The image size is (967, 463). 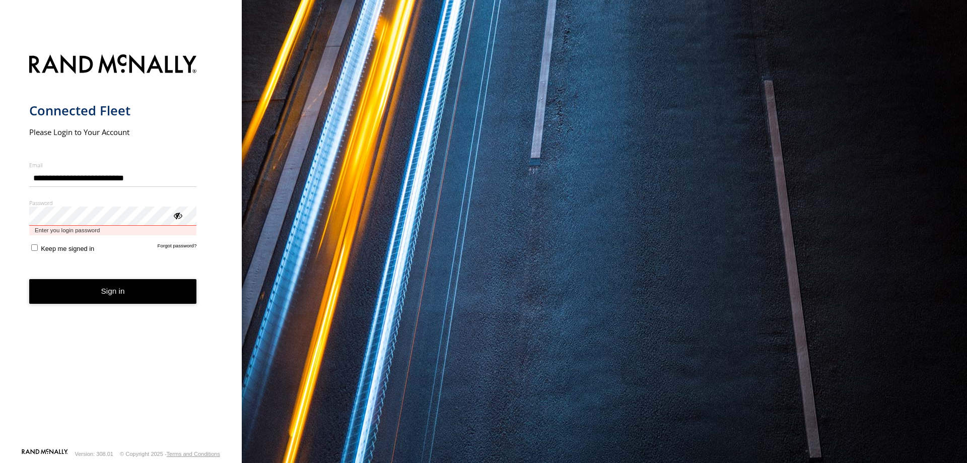 What do you see at coordinates (113, 230) in the screenshot?
I see `span: Enter you login password` at bounding box center [113, 230].